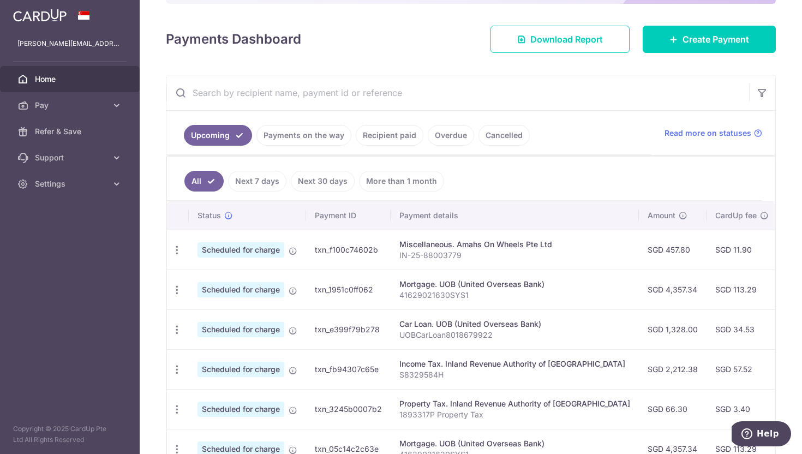  I want to click on a: All, so click(204, 181).